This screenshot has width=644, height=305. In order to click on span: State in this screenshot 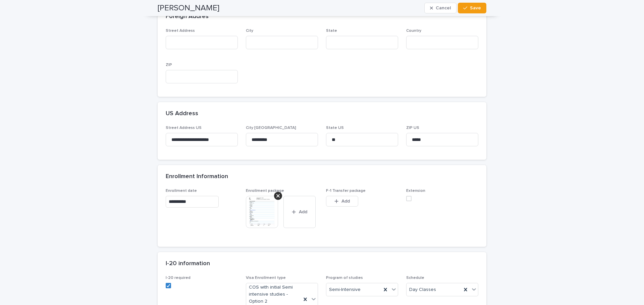, I will do `click(331, 31)`.